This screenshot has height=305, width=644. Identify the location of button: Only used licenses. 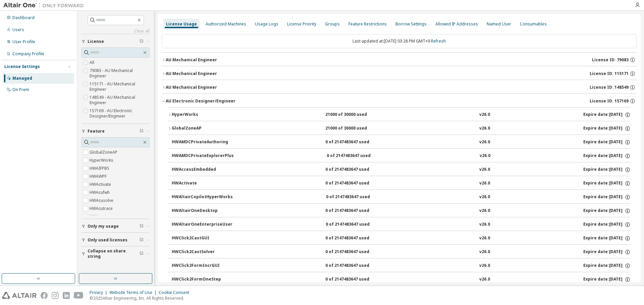
(116, 240).